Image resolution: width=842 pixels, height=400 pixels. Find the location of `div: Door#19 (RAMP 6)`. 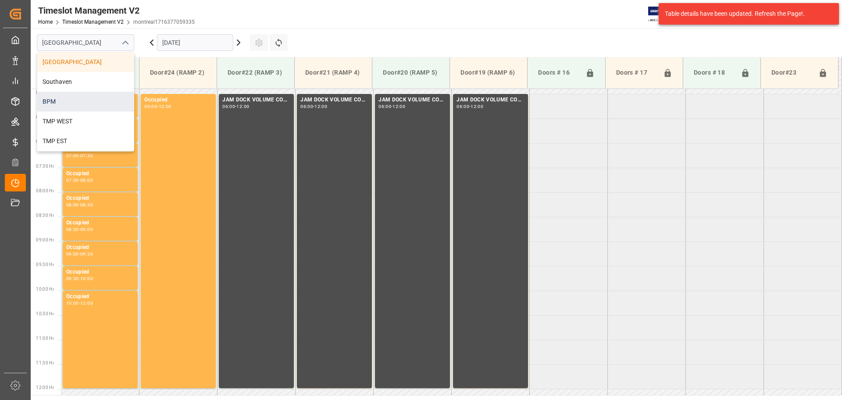

div: Door#19 (RAMP 6) is located at coordinates (489, 72).